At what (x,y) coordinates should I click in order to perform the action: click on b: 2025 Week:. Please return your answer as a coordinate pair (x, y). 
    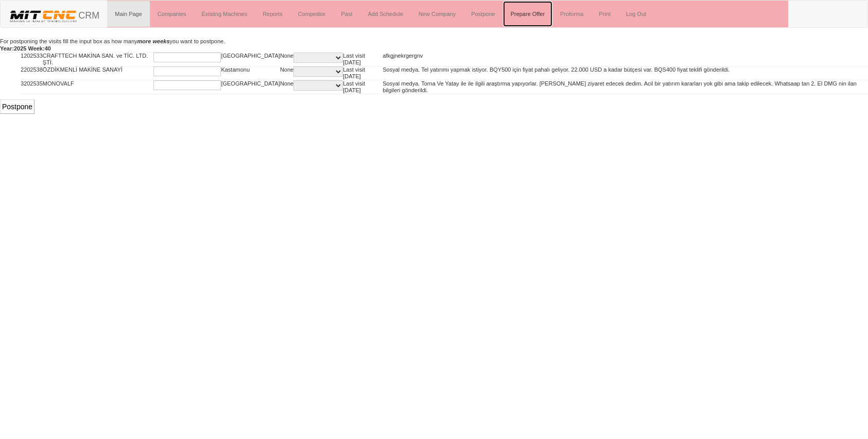
    Looking at the image, I should click on (29, 49).